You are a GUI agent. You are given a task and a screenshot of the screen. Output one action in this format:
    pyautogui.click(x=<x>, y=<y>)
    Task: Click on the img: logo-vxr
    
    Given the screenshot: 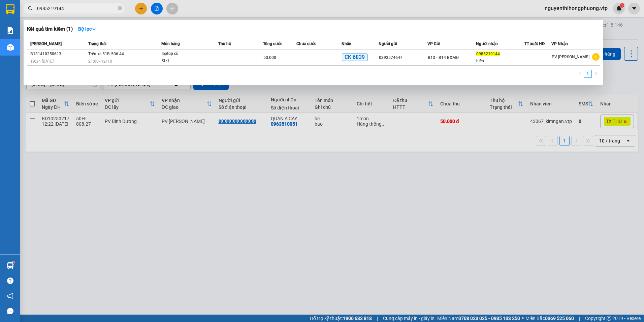 What is the action you would take?
    pyautogui.click(x=10, y=10)
    